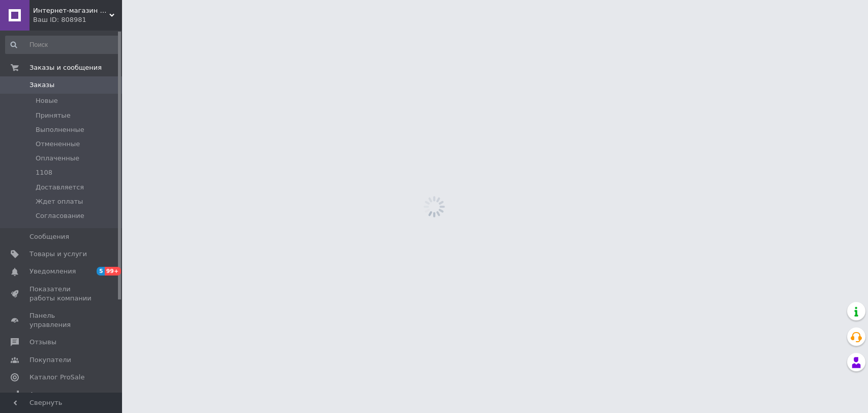 Image resolution: width=868 pixels, height=413 pixels. Describe the element at coordinates (44, 173) in the screenshot. I see `span: 1108` at that location.